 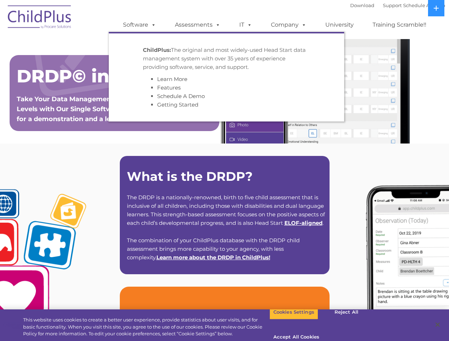 I want to click on a: Getting Started, so click(x=178, y=105).